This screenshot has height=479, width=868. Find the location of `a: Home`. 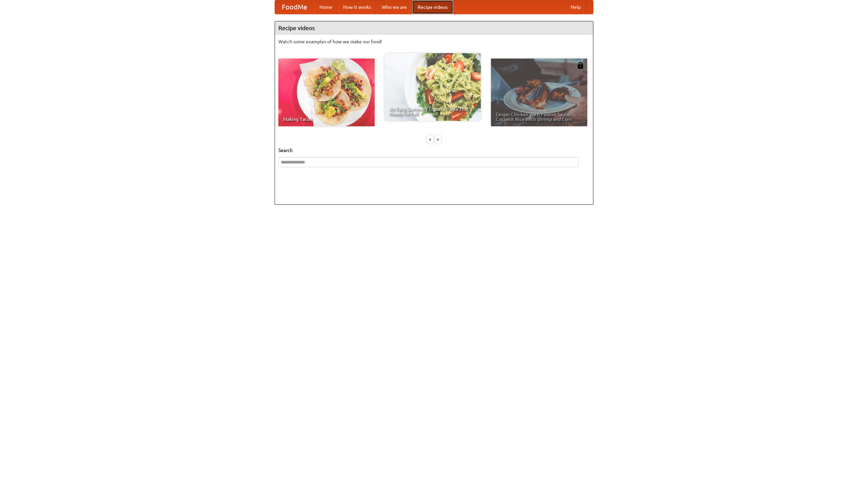

a: Home is located at coordinates (325, 7).